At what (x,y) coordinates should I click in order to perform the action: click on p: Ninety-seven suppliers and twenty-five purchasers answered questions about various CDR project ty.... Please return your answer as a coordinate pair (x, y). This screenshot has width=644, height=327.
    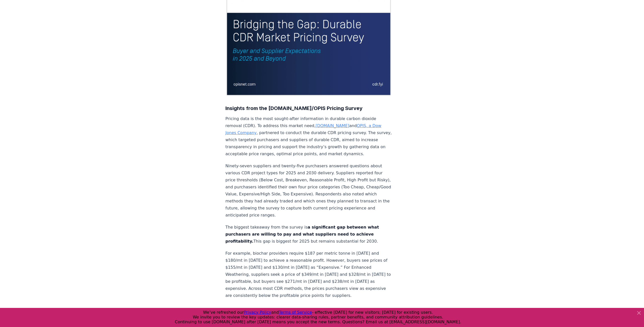
    Looking at the image, I should click on (309, 191).